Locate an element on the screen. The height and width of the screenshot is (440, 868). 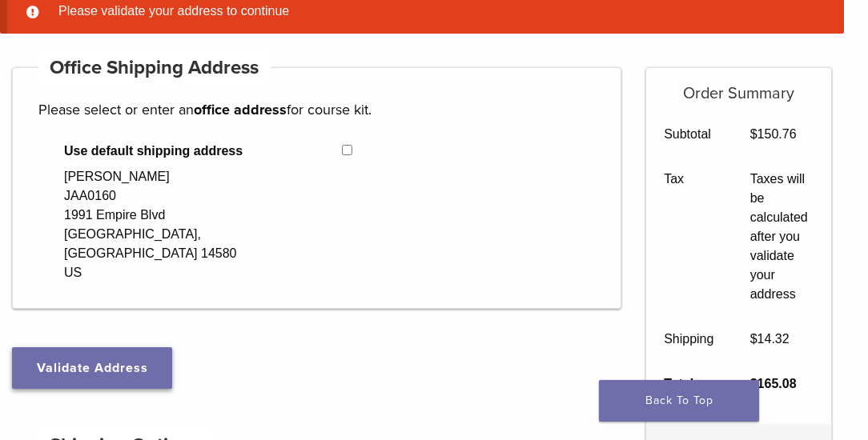
h4: Office Shipping Address is located at coordinates (155, 68).